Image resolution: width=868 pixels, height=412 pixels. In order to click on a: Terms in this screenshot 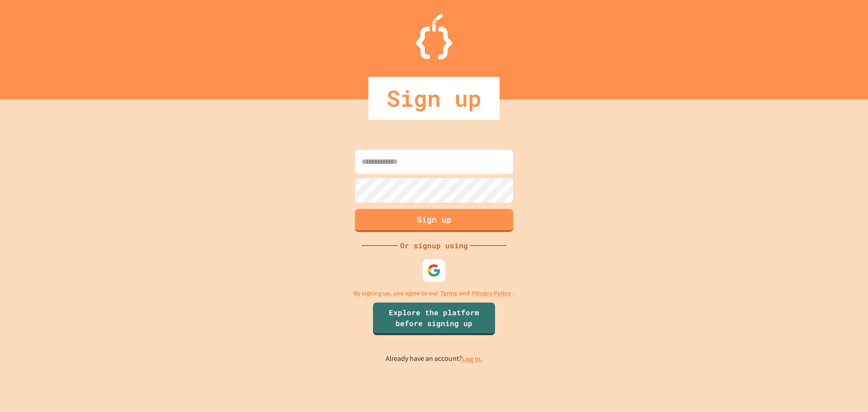, I will do `click(449, 293)`.